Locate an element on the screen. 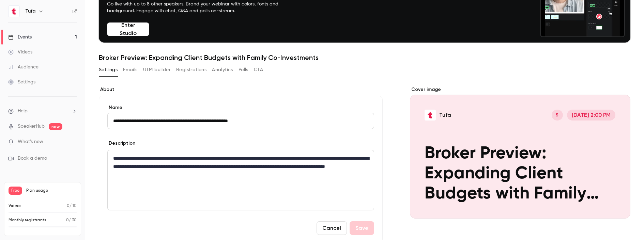 The width and height of the screenshot is (644, 240). li: help-dropdown-opener is located at coordinates (43, 111).